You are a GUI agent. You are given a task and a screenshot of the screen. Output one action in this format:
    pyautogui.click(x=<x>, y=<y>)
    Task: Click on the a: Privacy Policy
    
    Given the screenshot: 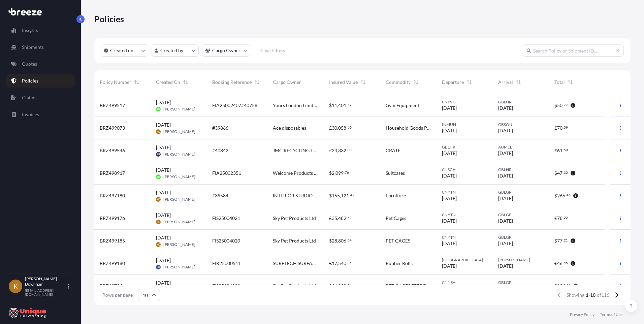 What is the action you would take?
    pyautogui.click(x=582, y=314)
    